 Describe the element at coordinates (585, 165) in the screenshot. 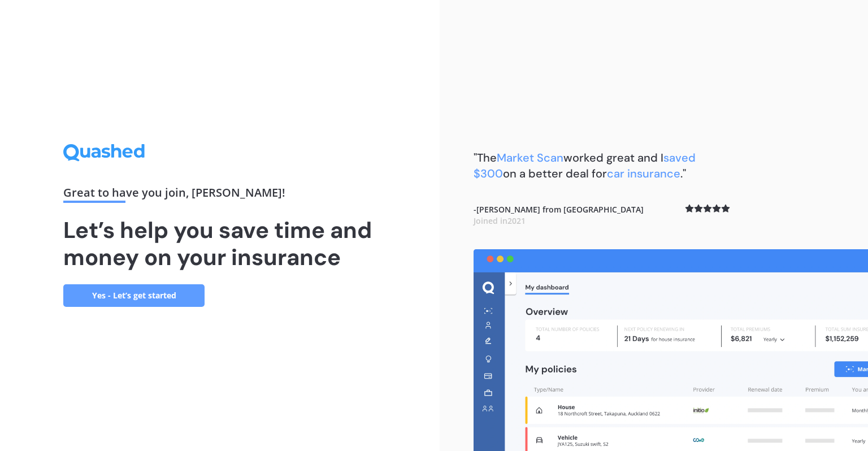

I see `b: "The worked great and I on a better deal for ."` at that location.